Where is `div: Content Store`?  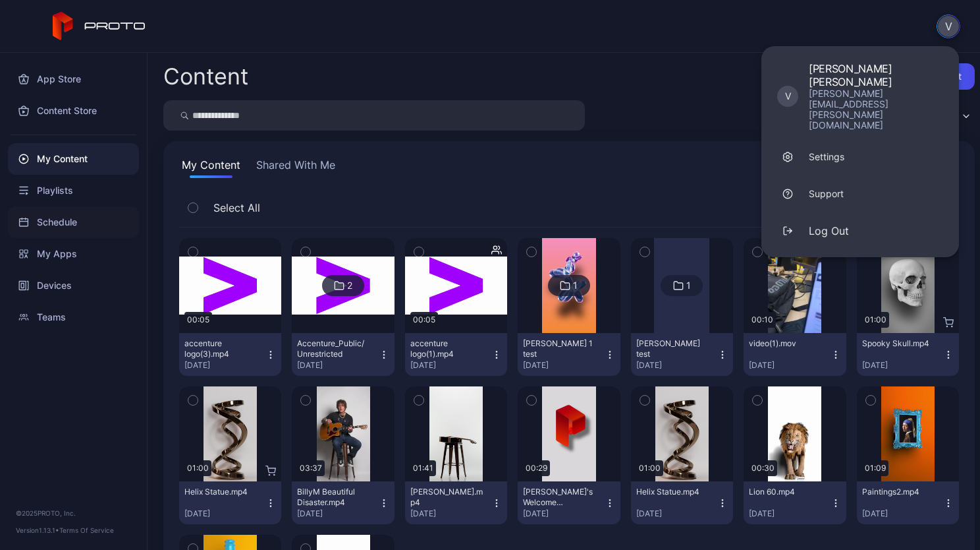 div: Content Store is located at coordinates (73, 111).